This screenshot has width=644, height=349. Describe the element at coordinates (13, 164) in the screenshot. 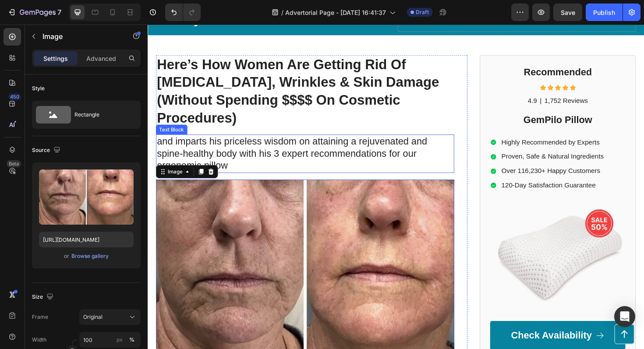

I see `div: Beta` at that location.